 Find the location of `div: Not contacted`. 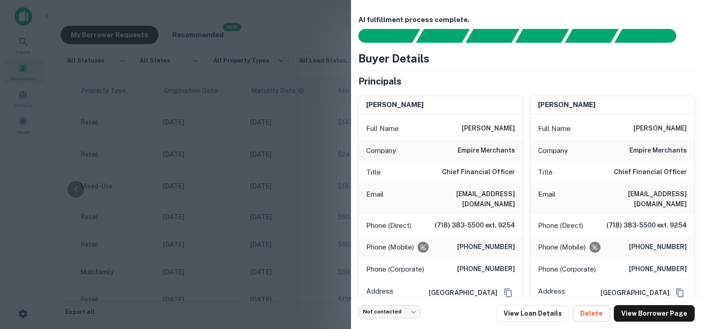

div: Not contacted is located at coordinates (389, 311).